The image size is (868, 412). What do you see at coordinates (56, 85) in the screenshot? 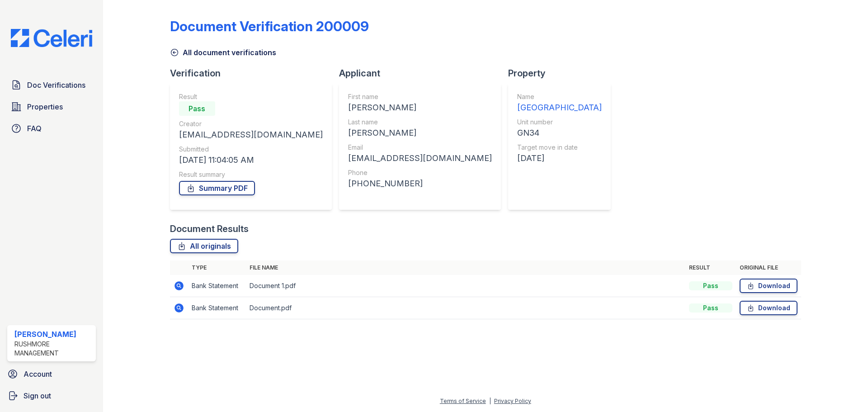
I see `span: Doc Verifications` at bounding box center [56, 85].